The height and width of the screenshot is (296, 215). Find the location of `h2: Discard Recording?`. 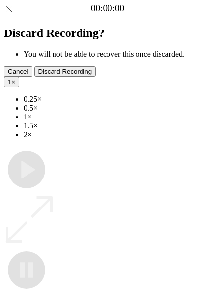

h2: Discard Recording? is located at coordinates (108, 33).